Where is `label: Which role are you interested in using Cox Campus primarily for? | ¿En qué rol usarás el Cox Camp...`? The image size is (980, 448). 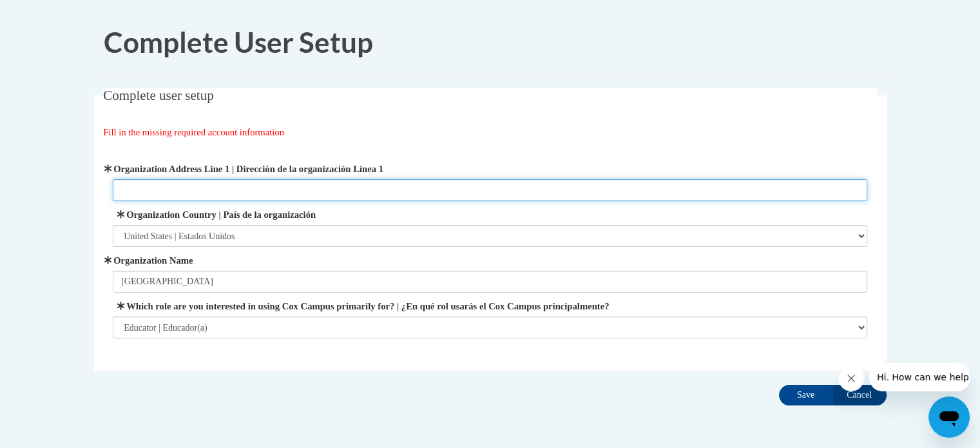
label: Which role are you interested in using Cox Campus primarily for? | ¿En qué rol usarás el Cox Camp... is located at coordinates (490, 306).